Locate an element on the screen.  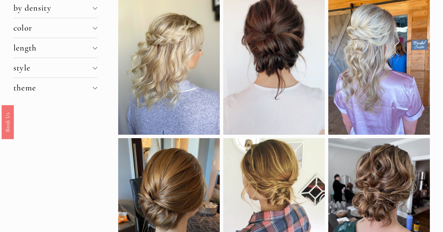
span: style is located at coordinates (53, 68).